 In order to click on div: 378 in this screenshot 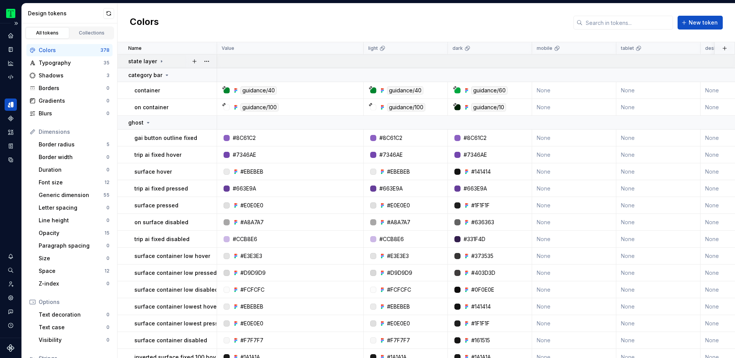, I will do `click(105, 50)`.